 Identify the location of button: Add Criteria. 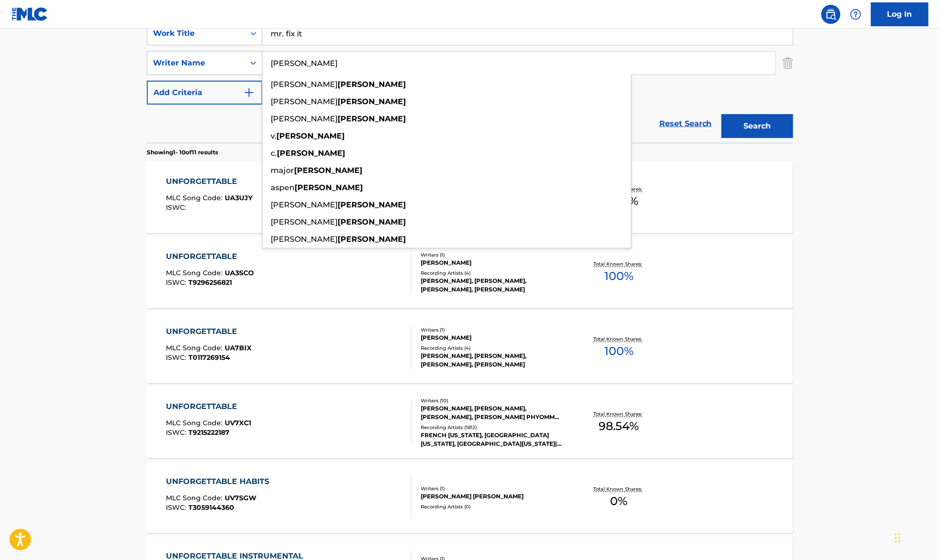
(205, 93).